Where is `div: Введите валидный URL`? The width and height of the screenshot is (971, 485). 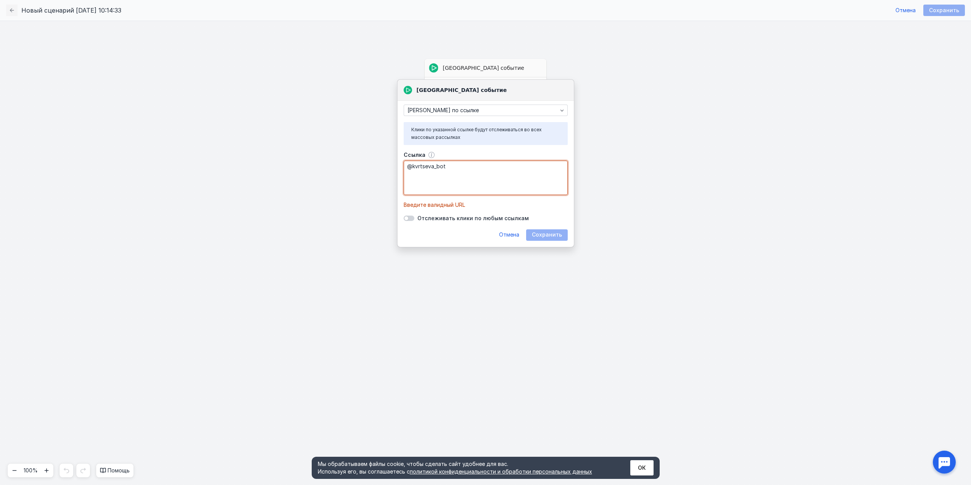 div: Введите валидный URL is located at coordinates (486, 205).